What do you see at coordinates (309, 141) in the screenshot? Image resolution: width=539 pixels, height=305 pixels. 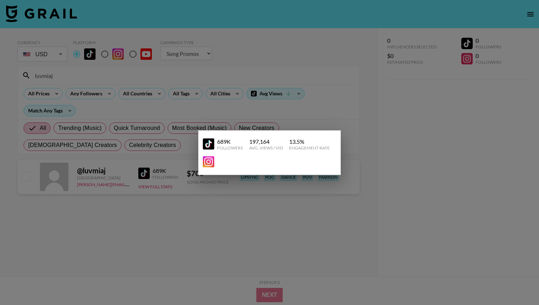 I see `div: 13.5 %` at bounding box center [309, 141].